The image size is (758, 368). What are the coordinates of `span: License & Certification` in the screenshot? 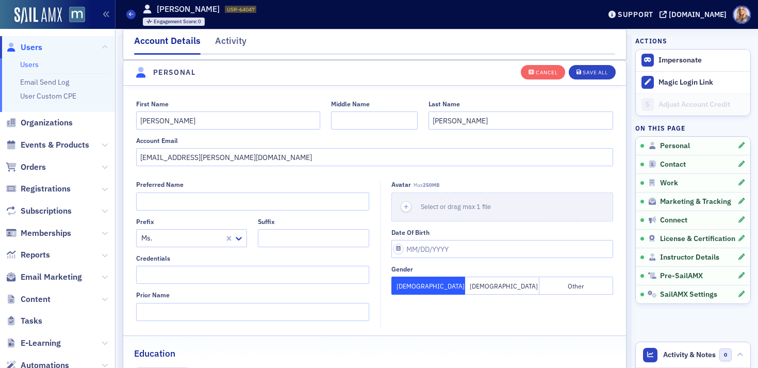 It's located at (698, 239).